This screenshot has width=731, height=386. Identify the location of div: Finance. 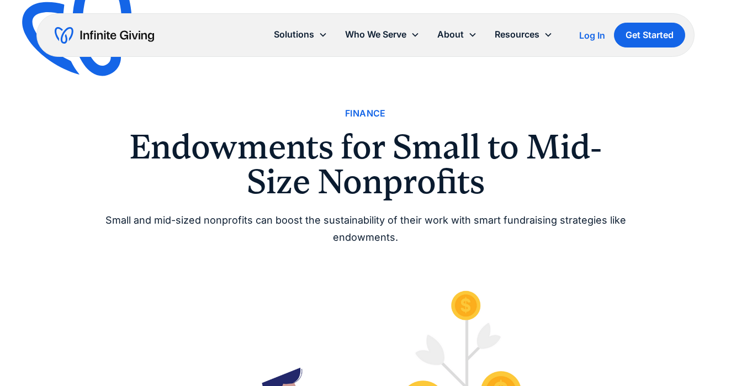
(365, 113).